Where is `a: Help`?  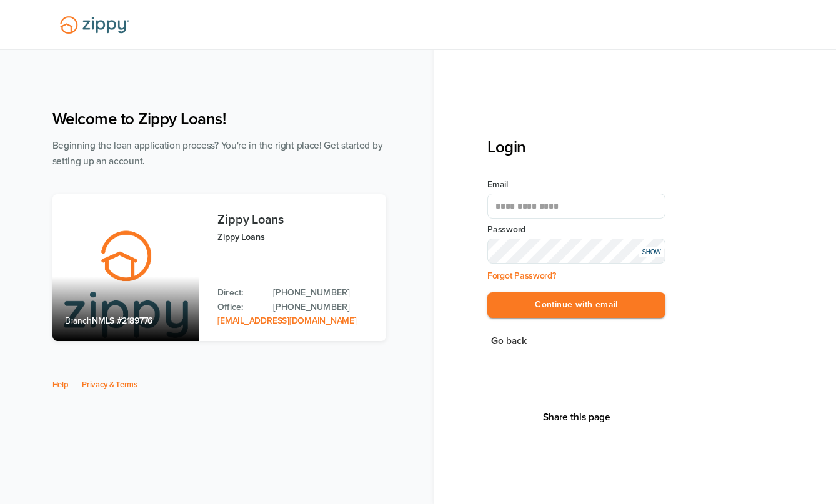 a: Help is located at coordinates (61, 384).